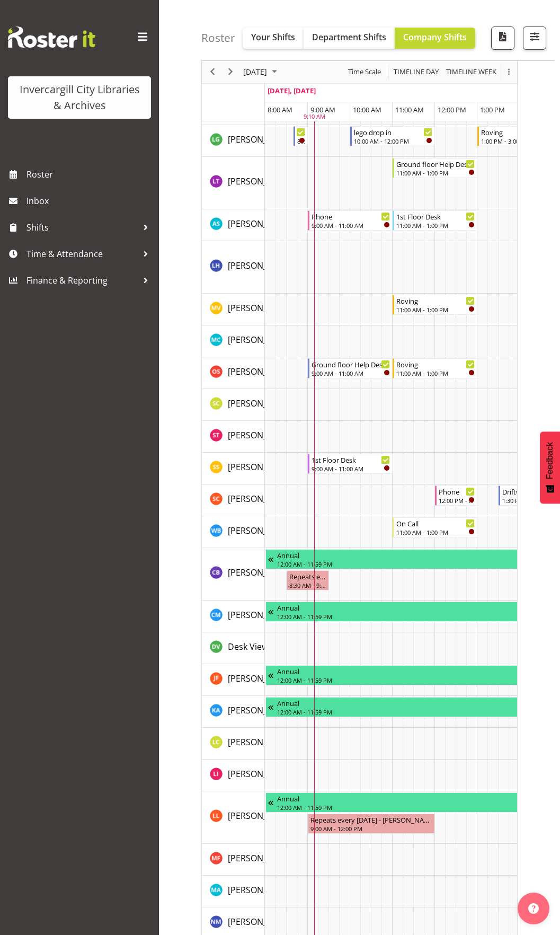  What do you see at coordinates (218, 38) in the screenshot?
I see `h4: Roster` at bounding box center [218, 38].